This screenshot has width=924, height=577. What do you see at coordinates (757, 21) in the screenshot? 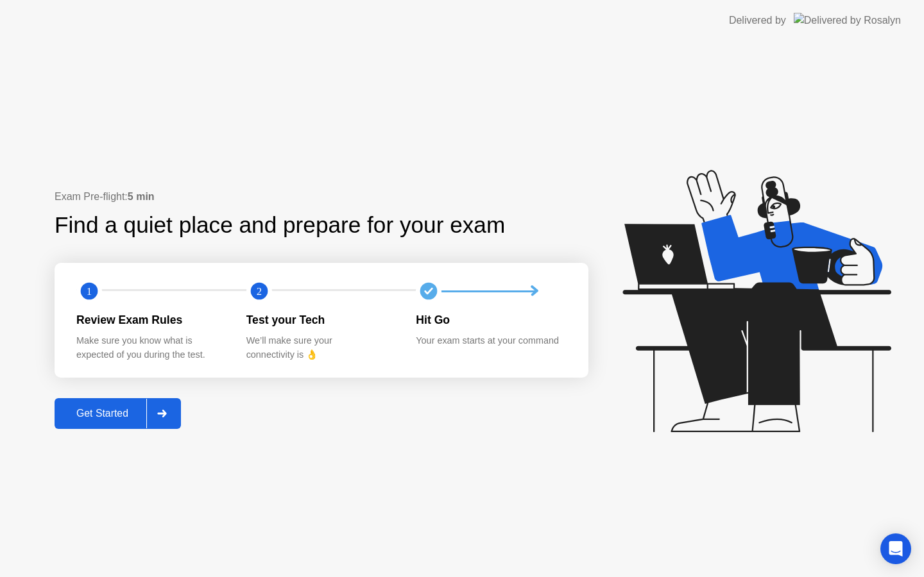
I see `div: Delivered by` at bounding box center [757, 21].